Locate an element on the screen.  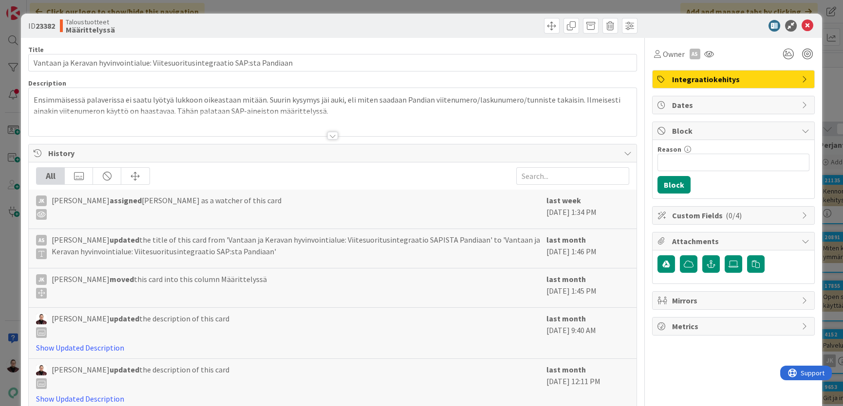
span: Metrics is located at coordinates (734, 327).